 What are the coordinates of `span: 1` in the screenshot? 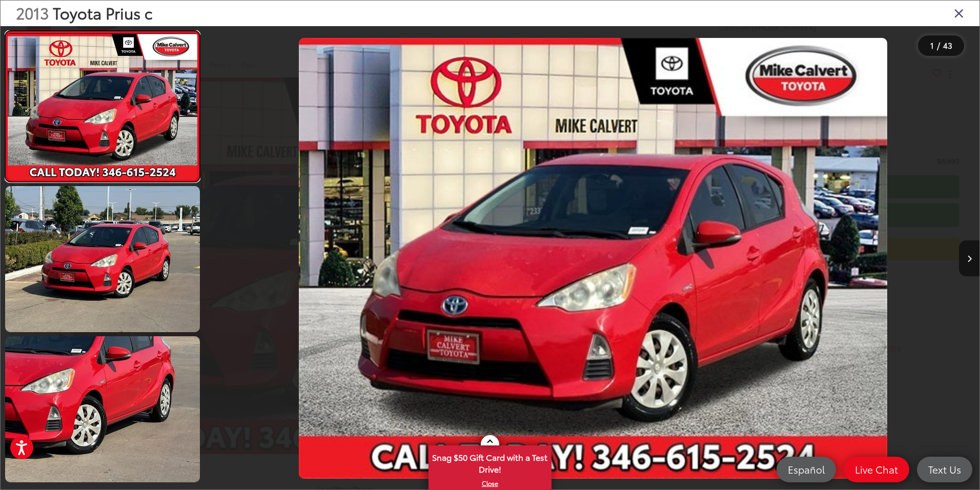 It's located at (932, 45).